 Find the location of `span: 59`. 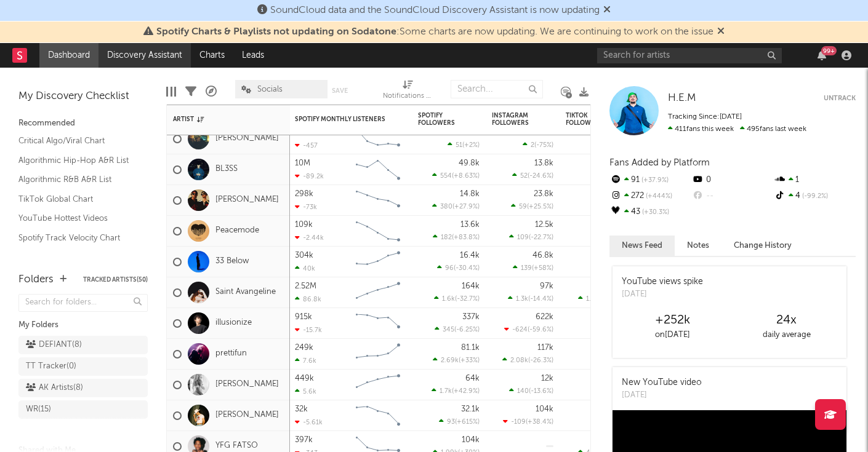

span: 59 is located at coordinates (523, 207).